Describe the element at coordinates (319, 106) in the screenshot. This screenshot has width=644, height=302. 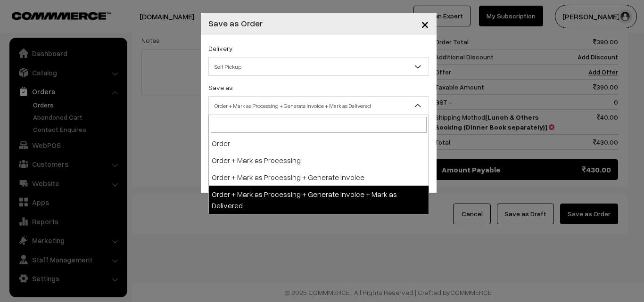
I see `span: Order + Mark as Processing + Generate Invoice + Mark as Delivered` at that location.